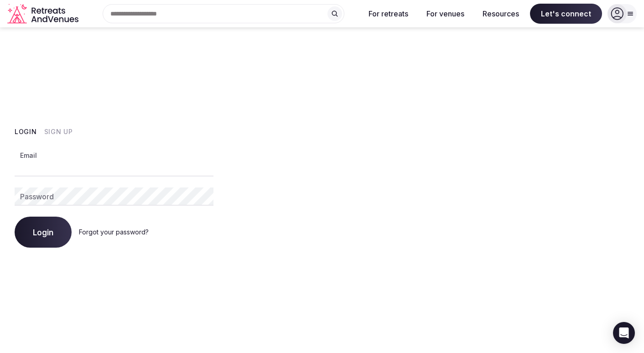  Describe the element at coordinates (388, 14) in the screenshot. I see `button: For retreats` at that location.